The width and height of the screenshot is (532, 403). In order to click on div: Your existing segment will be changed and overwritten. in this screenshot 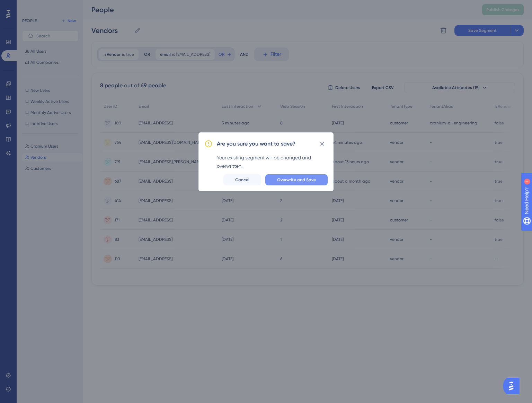, I will do `click(272, 162)`.